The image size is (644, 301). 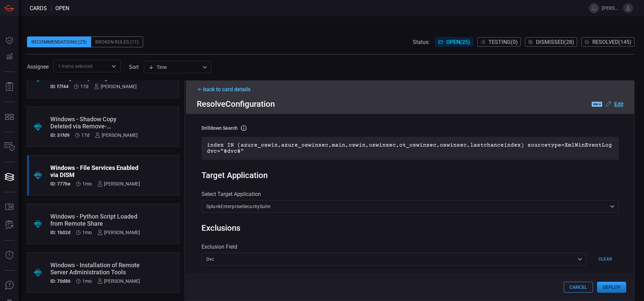 I want to click on button: Detections, so click(x=9, y=57).